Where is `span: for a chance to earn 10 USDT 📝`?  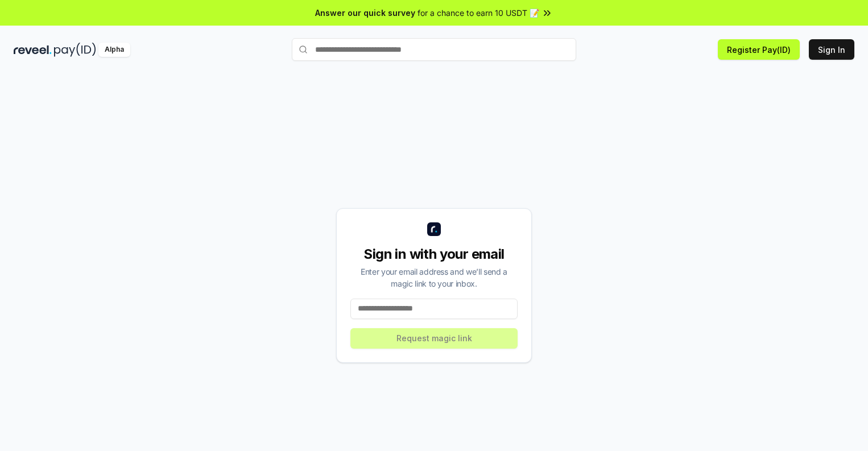
span: for a chance to earn 10 USDT 📝 is located at coordinates (479, 13).